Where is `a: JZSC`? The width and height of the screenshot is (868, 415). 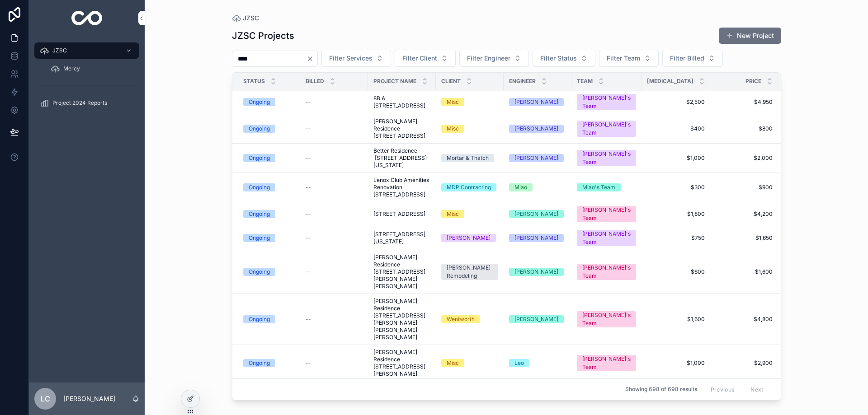 a: JZSC is located at coordinates (87, 51).